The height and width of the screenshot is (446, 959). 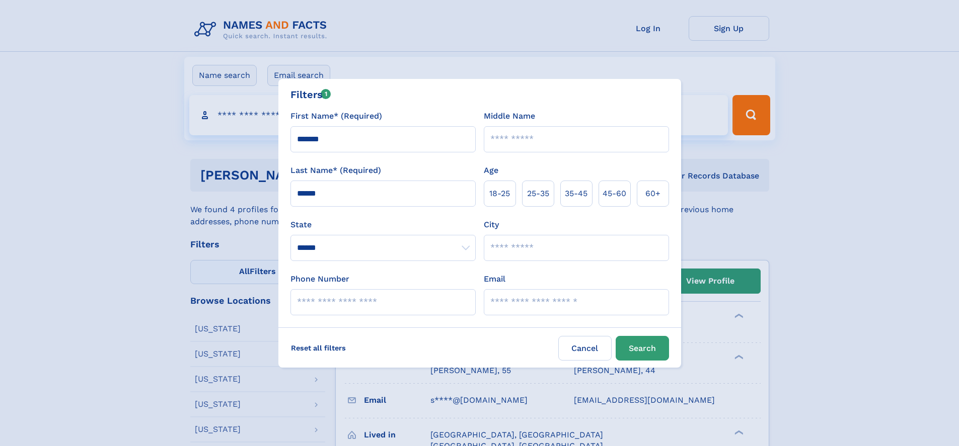 What do you see at coordinates (499, 194) in the screenshot?
I see `span: 18‑25` at bounding box center [499, 194].